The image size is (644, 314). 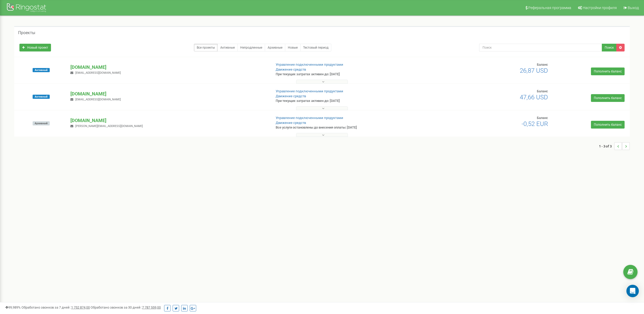 What do you see at coordinates (534, 71) in the screenshot?
I see `span: 26,87 USD` at bounding box center [534, 71].